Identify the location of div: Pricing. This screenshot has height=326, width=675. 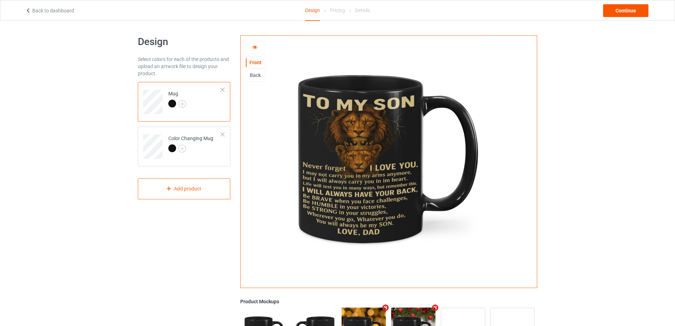
(337, 10).